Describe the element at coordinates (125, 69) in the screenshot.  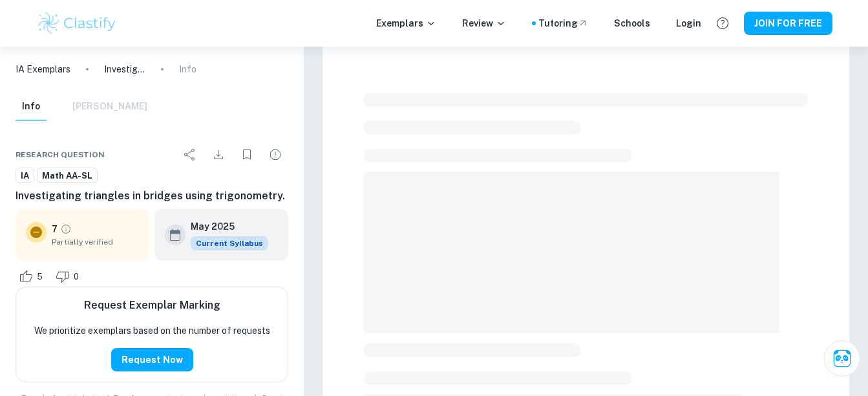
I see `p: Investigating triangles in bridges using trigonometry.` at that location.